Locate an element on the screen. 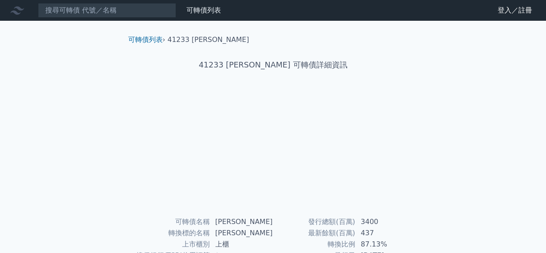  input: 搜尋可轉債 代號／名稱 is located at coordinates (107, 10).